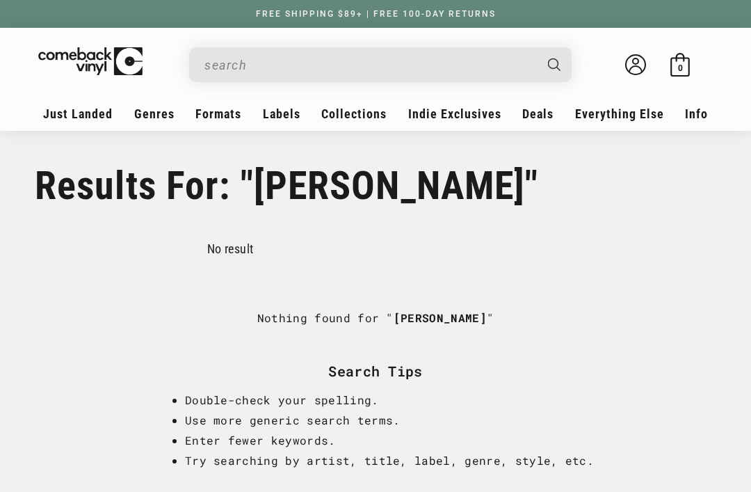  I want to click on span: Everything Else, so click(620, 113).